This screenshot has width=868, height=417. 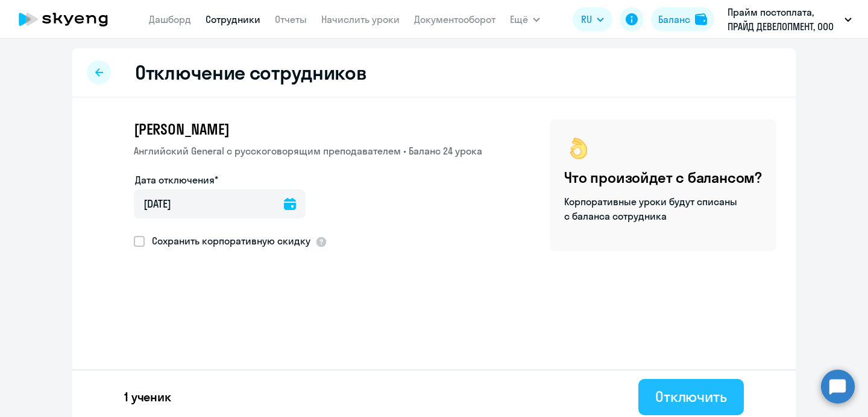 I want to click on a: Начислить уроки, so click(x=361, y=19).